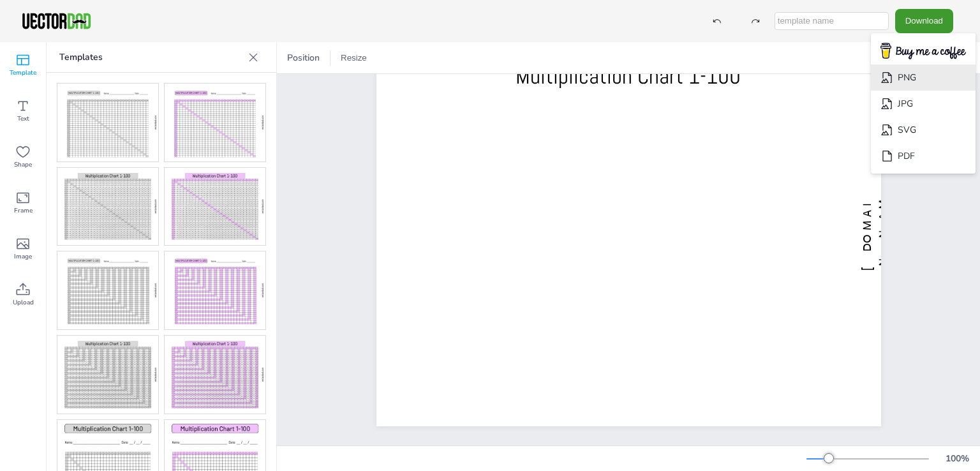 The height and width of the screenshot is (471, 980). I want to click on li: SVG, so click(923, 130).